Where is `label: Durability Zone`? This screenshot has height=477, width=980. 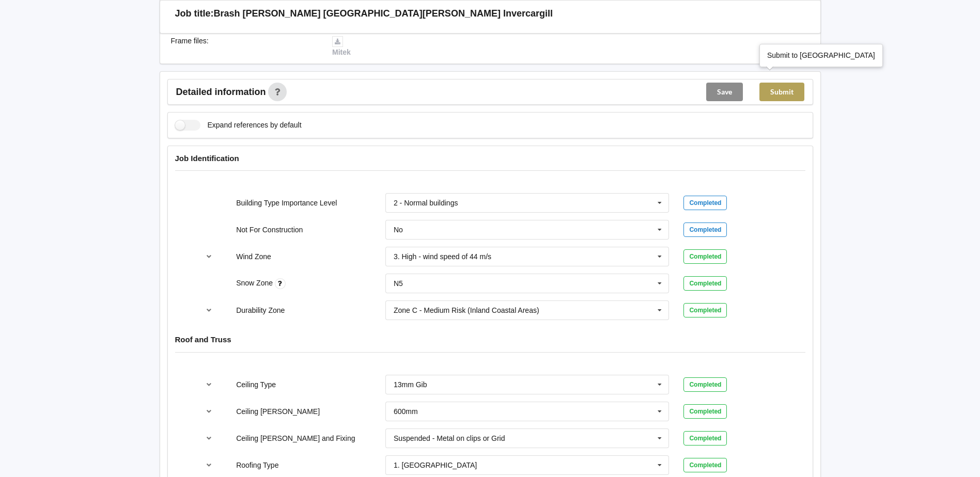
label: Durability Zone is located at coordinates (260, 311).